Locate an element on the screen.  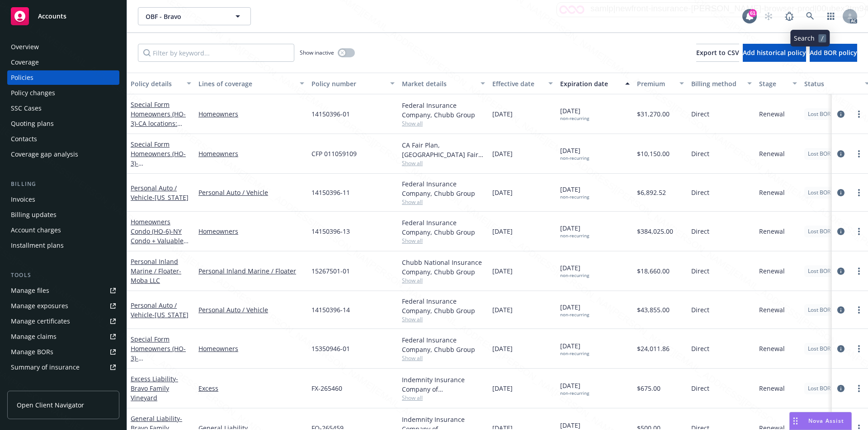
a: Coverage gap analysis is located at coordinates (63, 154).